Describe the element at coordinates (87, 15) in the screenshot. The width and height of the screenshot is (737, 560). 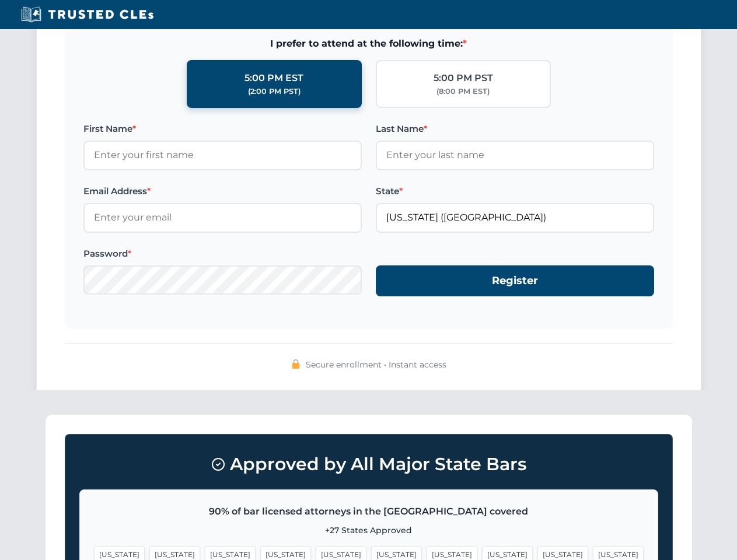
I see `img: Trusted CLEs` at that location.